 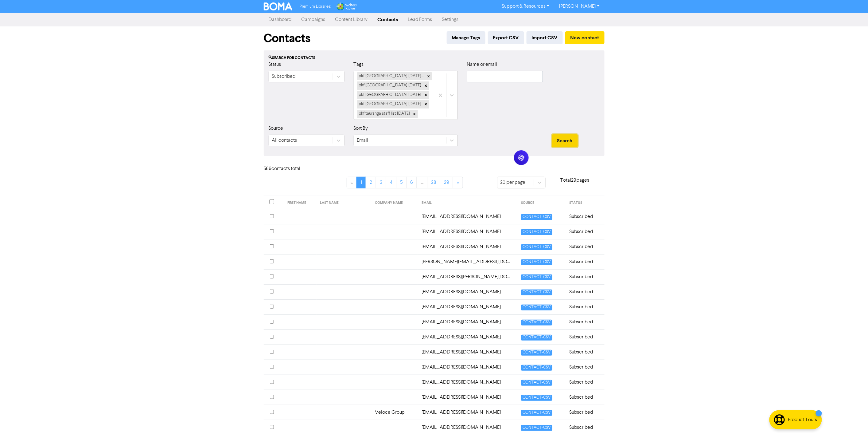 I want to click on div: Email, so click(x=363, y=140).